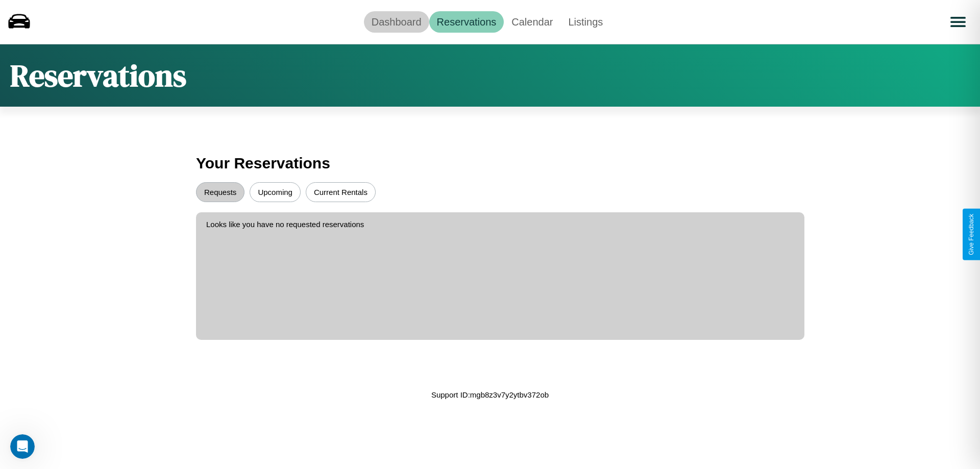 The image size is (980, 469). I want to click on a: Reservations, so click(466, 22).